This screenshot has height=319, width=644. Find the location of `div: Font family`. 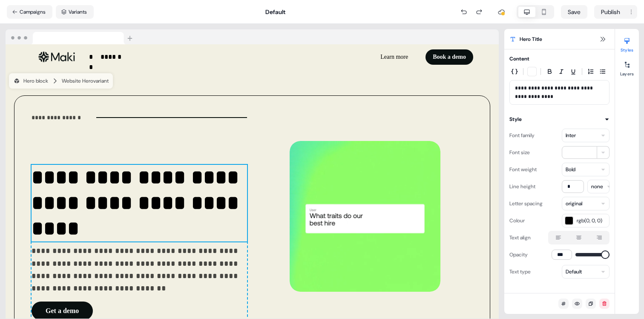

div: Font family is located at coordinates (522, 135).